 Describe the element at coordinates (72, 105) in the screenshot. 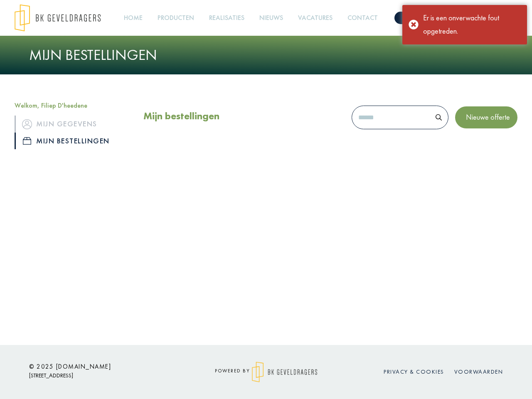

I see `h5: Welkom, Filiep D'heedene` at that location.